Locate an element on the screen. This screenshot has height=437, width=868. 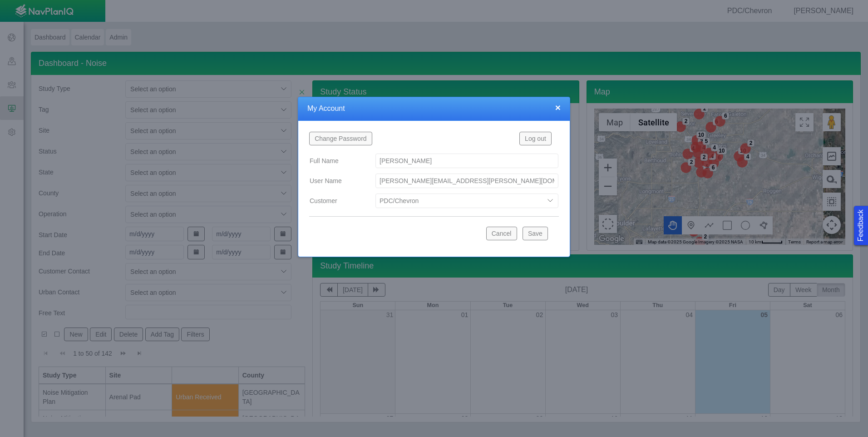
label: Full Name is located at coordinates (335, 161).